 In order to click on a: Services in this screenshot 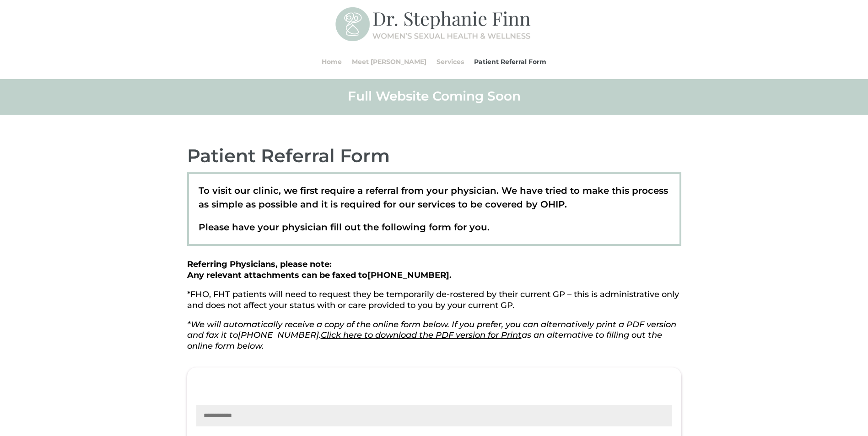, I will do `click(450, 62)`.